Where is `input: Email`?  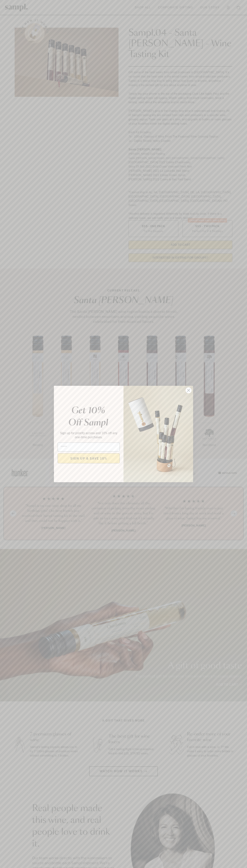 input: Email is located at coordinates (89, 447).